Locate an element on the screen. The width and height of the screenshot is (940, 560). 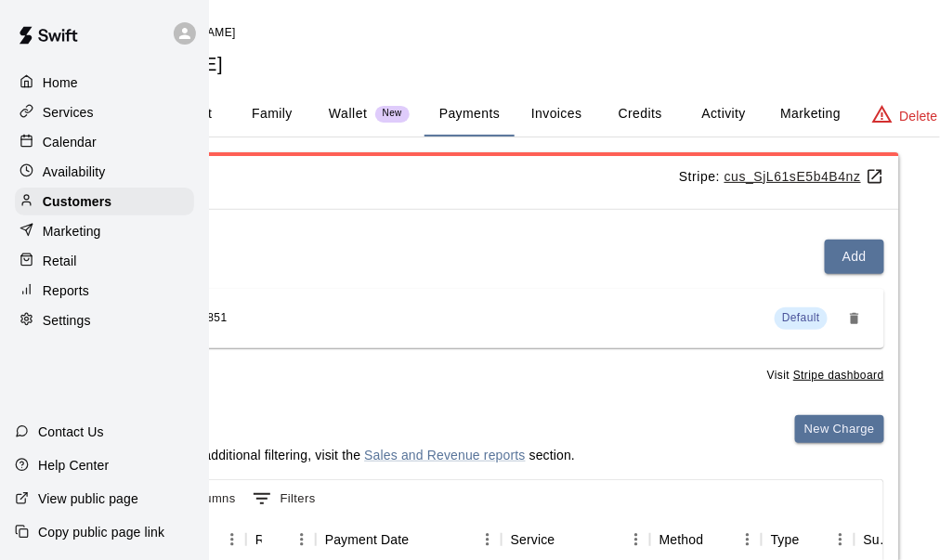
button: Family is located at coordinates (273, 115).